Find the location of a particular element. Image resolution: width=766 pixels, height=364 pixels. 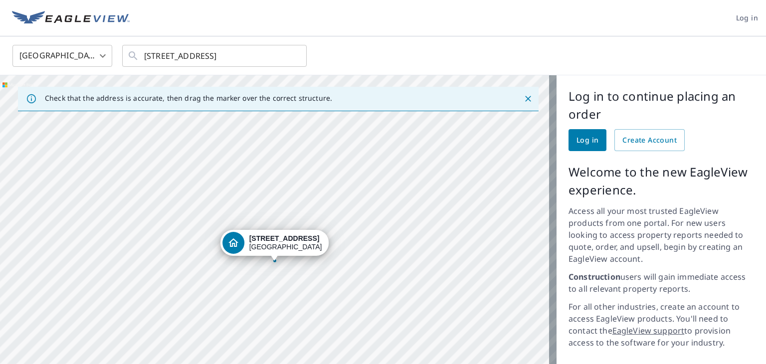

input: Search by address or latitude-longitude is located at coordinates (215, 56).